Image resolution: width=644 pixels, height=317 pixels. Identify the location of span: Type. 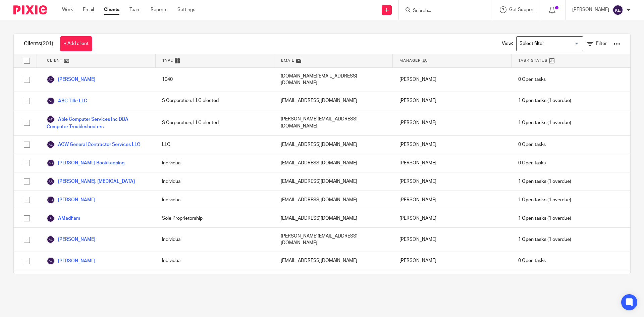
(168, 60).